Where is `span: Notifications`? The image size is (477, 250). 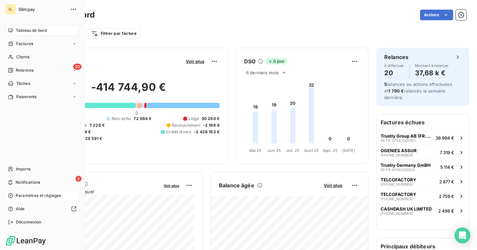 span: Notifications is located at coordinates (28, 182).